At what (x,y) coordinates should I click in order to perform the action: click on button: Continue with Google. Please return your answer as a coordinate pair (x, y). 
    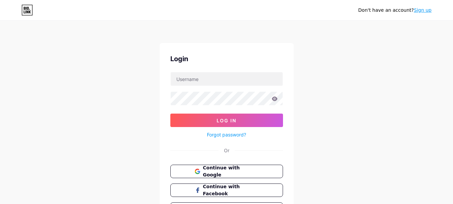
    Looking at the image, I should click on (227, 171).